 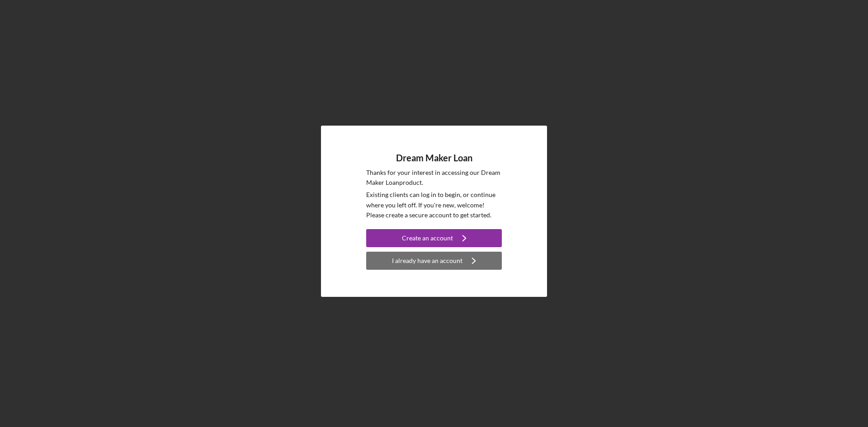 What do you see at coordinates (434, 261) in the screenshot?
I see `a: I already have an account` at bounding box center [434, 261].